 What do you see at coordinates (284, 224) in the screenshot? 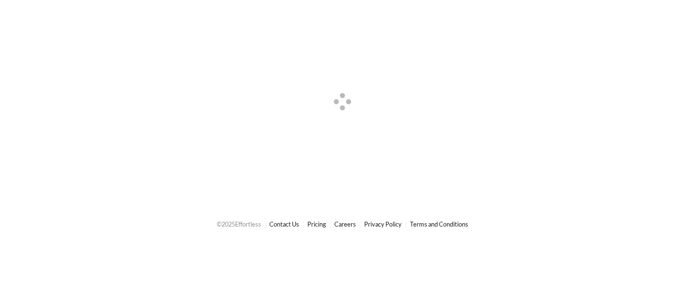
I see `a: Contact Us` at bounding box center [284, 224].